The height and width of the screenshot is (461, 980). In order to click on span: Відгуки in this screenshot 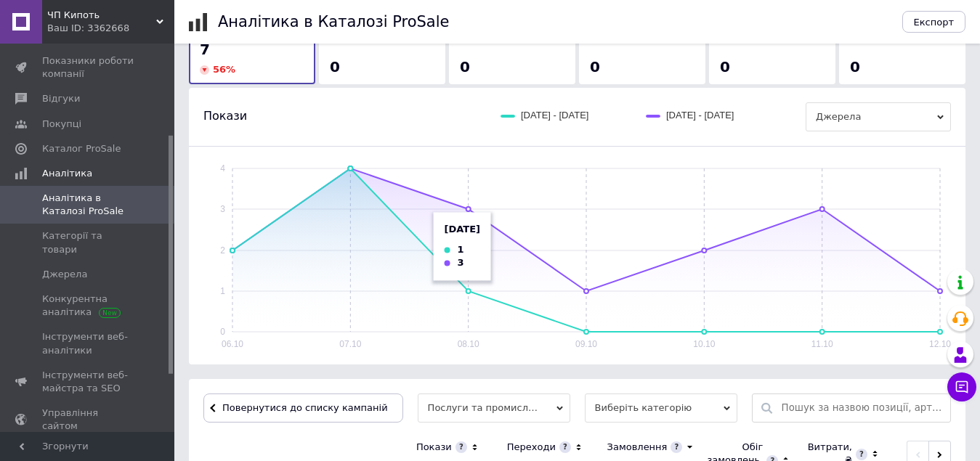, I will do `click(61, 98)`.